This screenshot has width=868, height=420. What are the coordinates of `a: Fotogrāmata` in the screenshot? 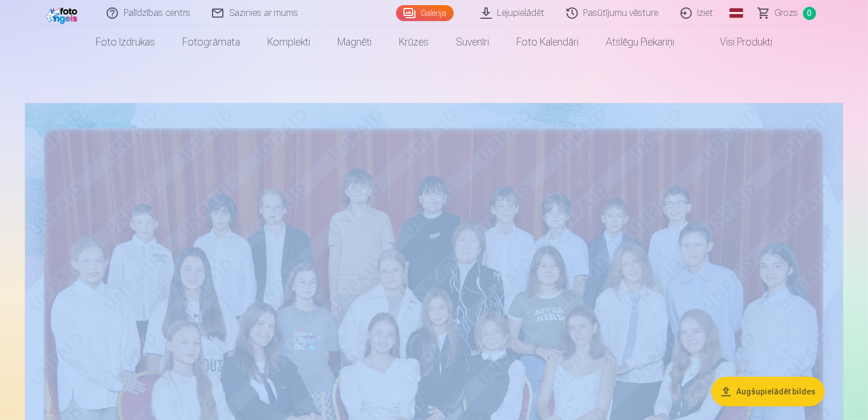 It's located at (211, 42).